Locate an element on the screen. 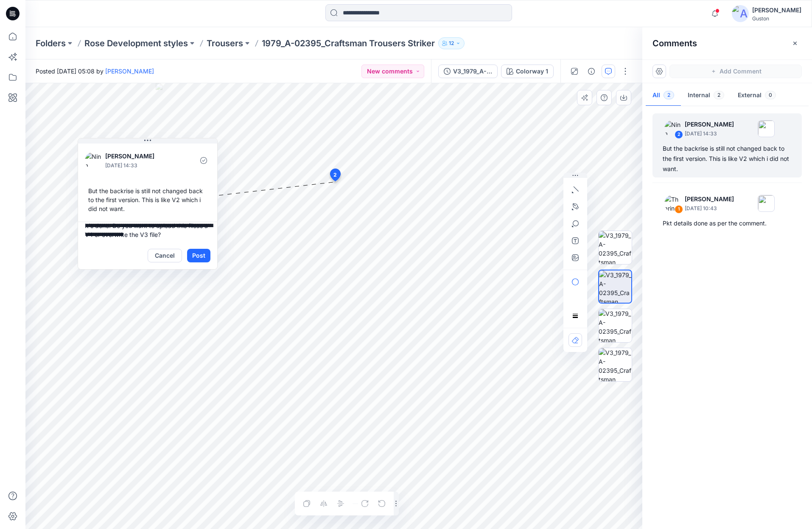  img: V3_1979_A-02395_Craftsman Trousers Striker_Colorway 1_Right is located at coordinates (615, 365).